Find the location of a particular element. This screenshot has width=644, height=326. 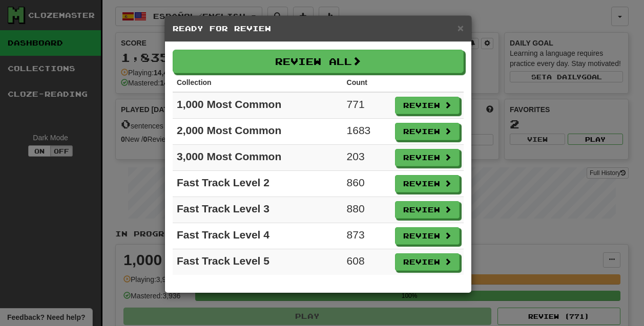

td: 1683 is located at coordinates (367, 132).